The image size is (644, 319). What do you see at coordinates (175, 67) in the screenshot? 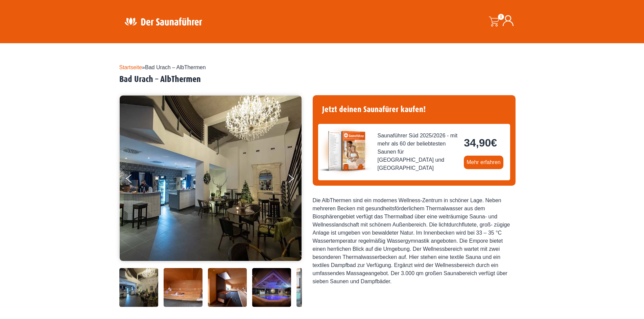
I see `span: Bad Urach – AlbThermen` at bounding box center [175, 67].